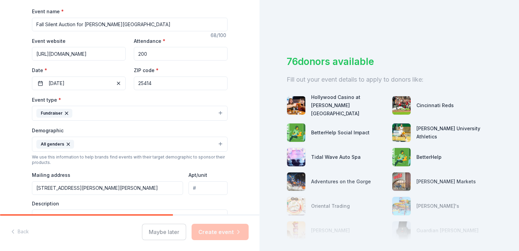 The image size is (519, 251). Describe the element at coordinates (296, 105) in the screenshot. I see `img: photo for Hollywood Casino at Charles Town Races` at that location.